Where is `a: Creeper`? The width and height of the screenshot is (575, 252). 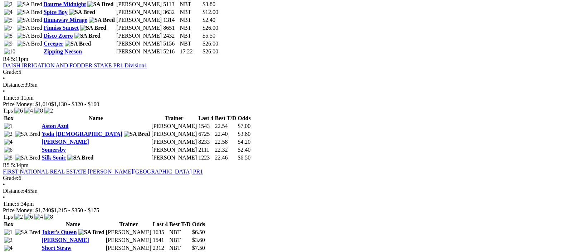
a: Creeper is located at coordinates (53, 43).